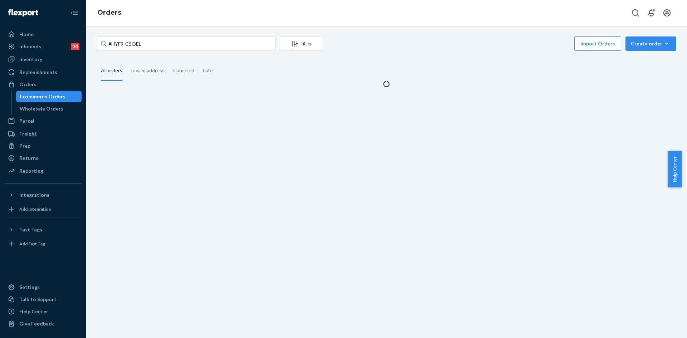  What do you see at coordinates (23, 13) in the screenshot?
I see `img: Flexport logo` at bounding box center [23, 13].